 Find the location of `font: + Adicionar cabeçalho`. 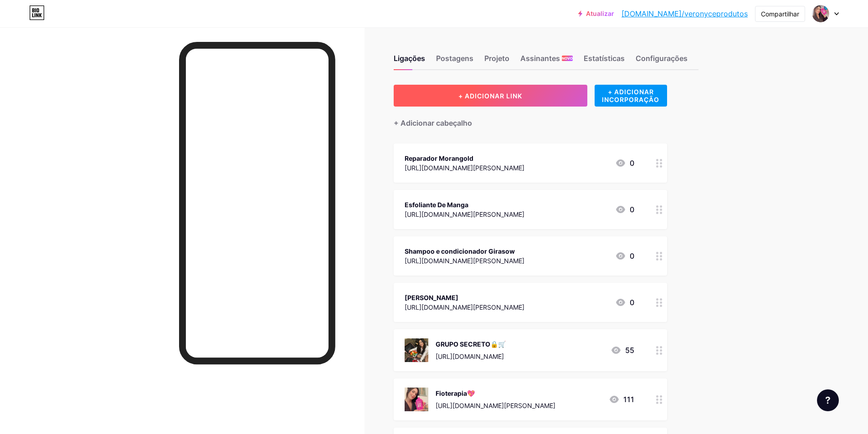

font: + Adicionar cabeçalho is located at coordinates (433, 123).